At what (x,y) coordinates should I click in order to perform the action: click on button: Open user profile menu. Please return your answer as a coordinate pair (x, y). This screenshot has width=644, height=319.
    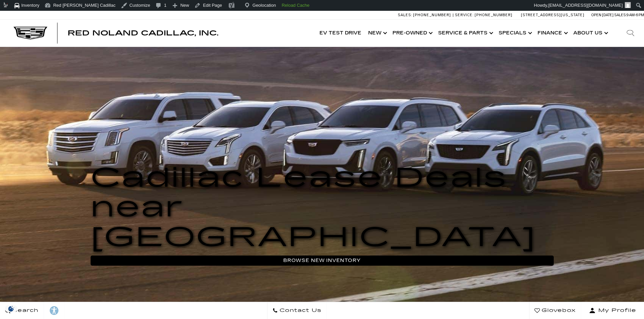
    Looking at the image, I should click on (613, 311).